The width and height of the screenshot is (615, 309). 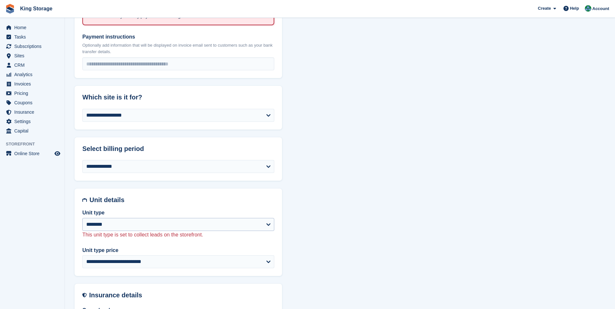 What do you see at coordinates (35, 144) in the screenshot?
I see `span: Storefront` at bounding box center [35, 144].